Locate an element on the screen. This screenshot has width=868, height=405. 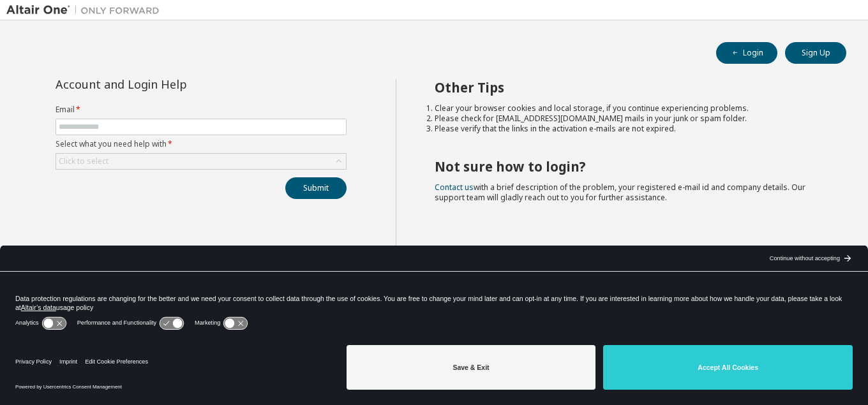
div: Account and Login Help is located at coordinates (172, 84).